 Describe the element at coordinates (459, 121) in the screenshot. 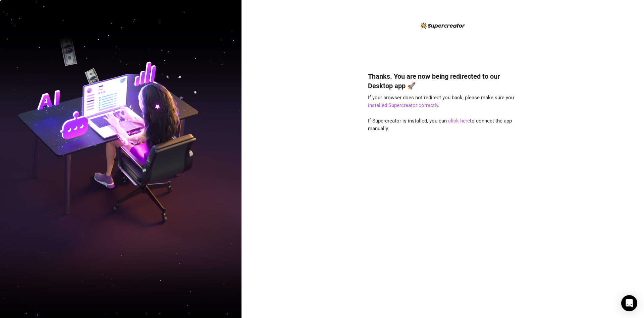

I see `a: click here` at that location.